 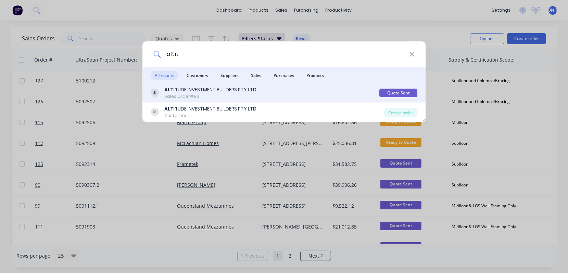 I want to click on div: Create order, so click(x=400, y=113).